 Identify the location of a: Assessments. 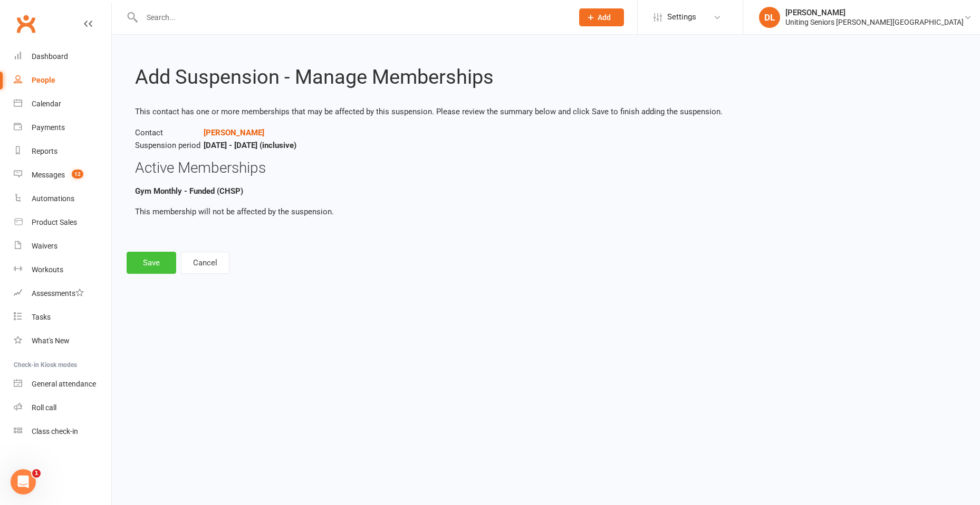
(63, 294).